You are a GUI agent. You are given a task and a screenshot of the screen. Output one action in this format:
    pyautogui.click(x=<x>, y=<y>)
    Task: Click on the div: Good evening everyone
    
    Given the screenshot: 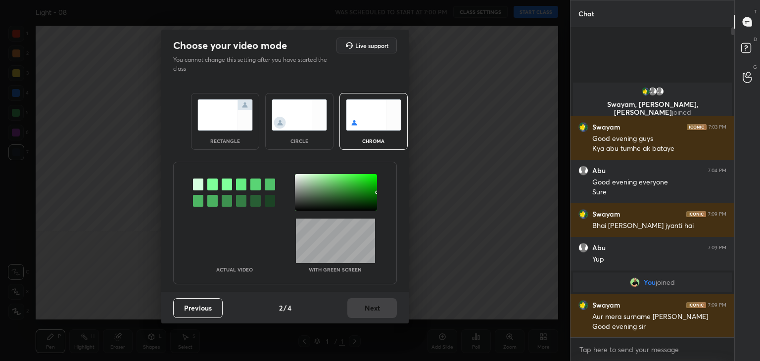 What is the action you would take?
    pyautogui.click(x=659, y=183)
    